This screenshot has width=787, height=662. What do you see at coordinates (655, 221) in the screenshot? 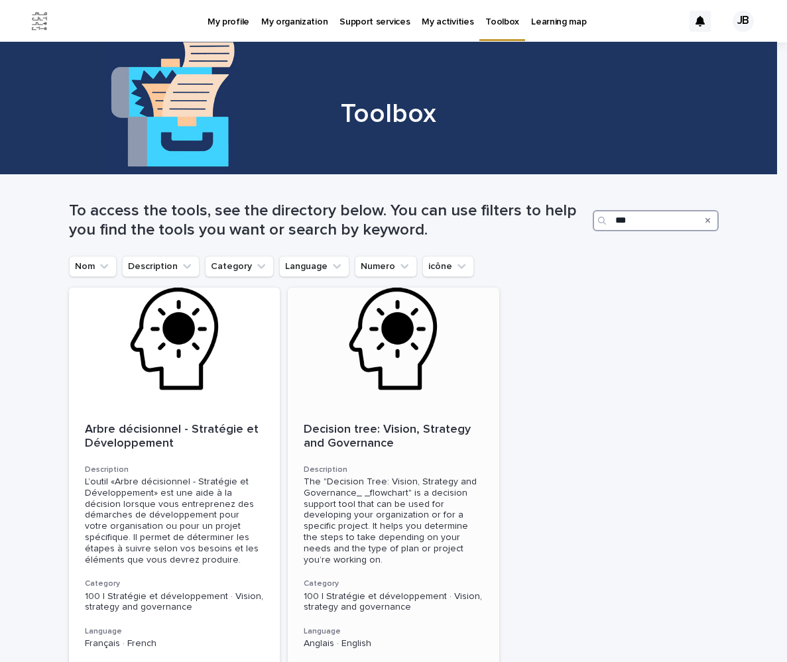
I see `input: Search` at bounding box center [655, 221].